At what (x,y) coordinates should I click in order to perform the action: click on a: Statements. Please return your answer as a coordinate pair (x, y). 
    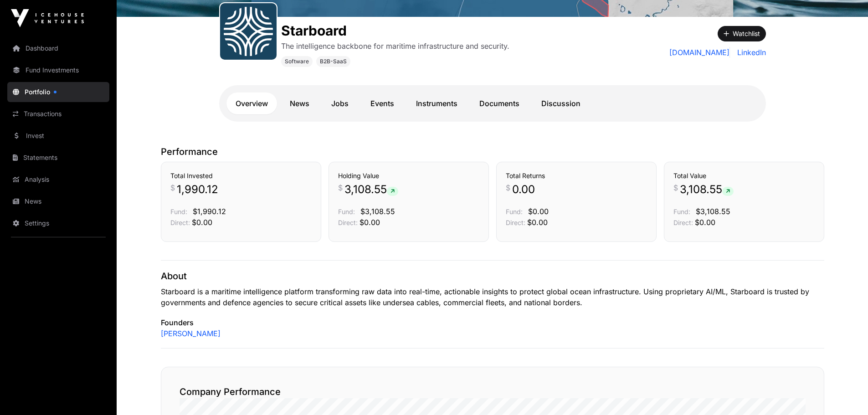
    Looking at the image, I should click on (58, 157).